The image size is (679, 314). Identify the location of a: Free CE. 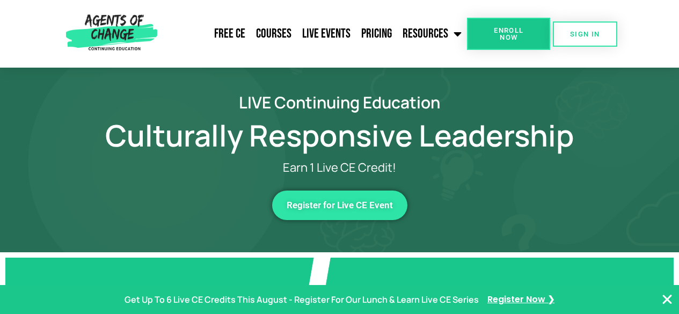
(230, 34).